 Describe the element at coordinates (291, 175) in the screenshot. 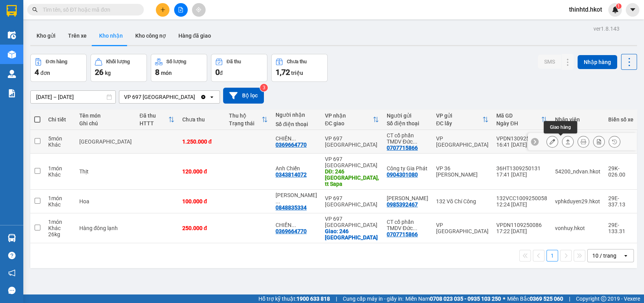

I see `div: 0343814072` at that location.